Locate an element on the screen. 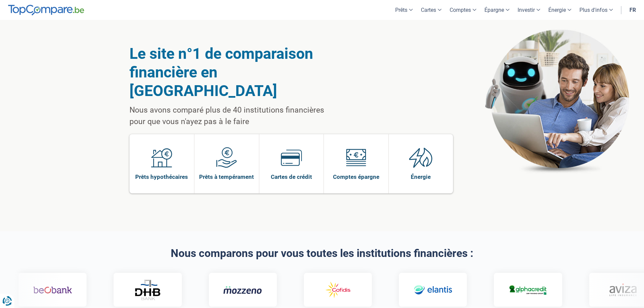  a: Prêts hypothécaires Prêts hypothécaires is located at coordinates (162, 164).